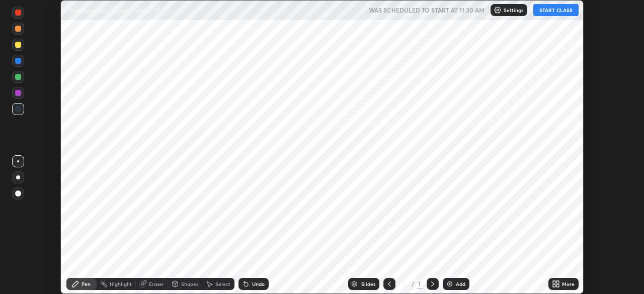 This screenshot has width=644, height=294. What do you see at coordinates (223, 284) in the screenshot?
I see `div: Select` at bounding box center [223, 284].